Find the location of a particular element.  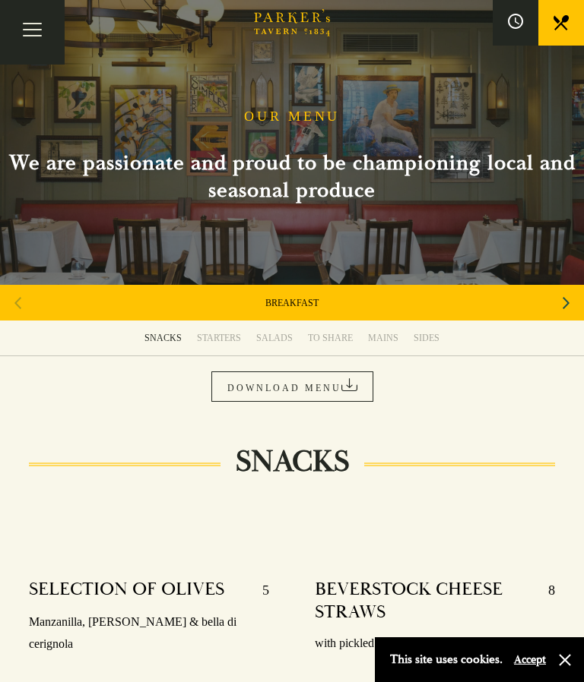

button: Accept is located at coordinates (530, 660).